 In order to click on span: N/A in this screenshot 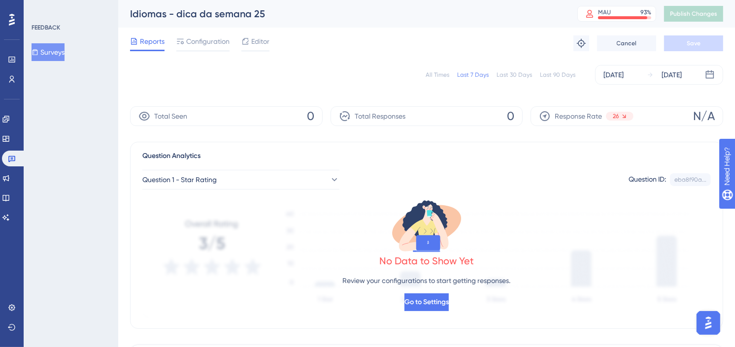, I will do `click(704, 116)`.